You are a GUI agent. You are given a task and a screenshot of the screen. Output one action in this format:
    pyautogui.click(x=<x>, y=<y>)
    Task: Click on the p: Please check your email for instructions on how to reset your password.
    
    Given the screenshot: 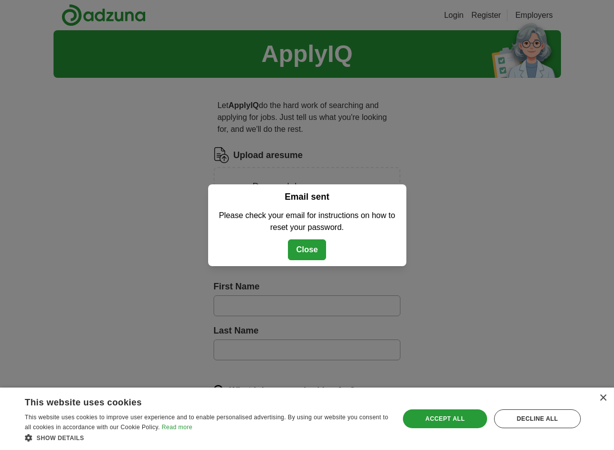 What is the action you would take?
    pyautogui.click(x=307, y=222)
    